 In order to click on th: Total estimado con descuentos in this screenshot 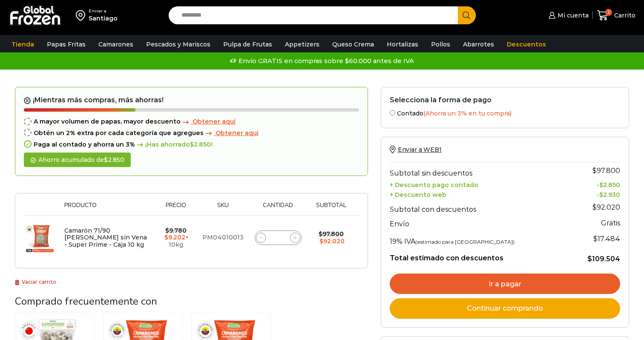, I will do `click(479, 256)`.